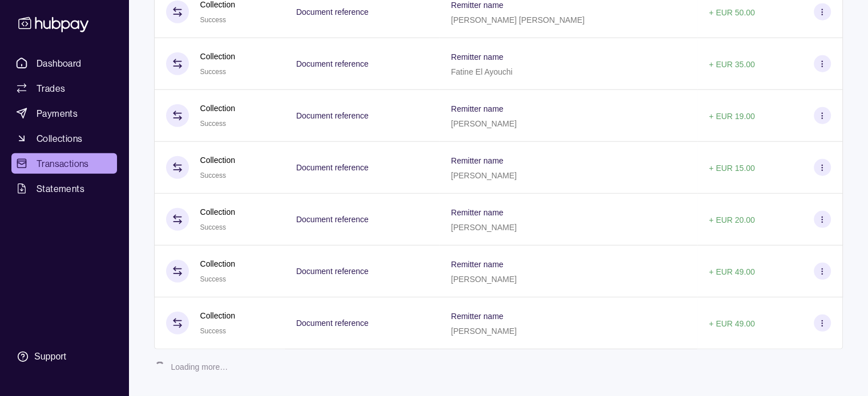 This screenshot has height=396, width=868. What do you see at coordinates (64, 138) in the screenshot?
I see `a: Collections` at bounding box center [64, 138].